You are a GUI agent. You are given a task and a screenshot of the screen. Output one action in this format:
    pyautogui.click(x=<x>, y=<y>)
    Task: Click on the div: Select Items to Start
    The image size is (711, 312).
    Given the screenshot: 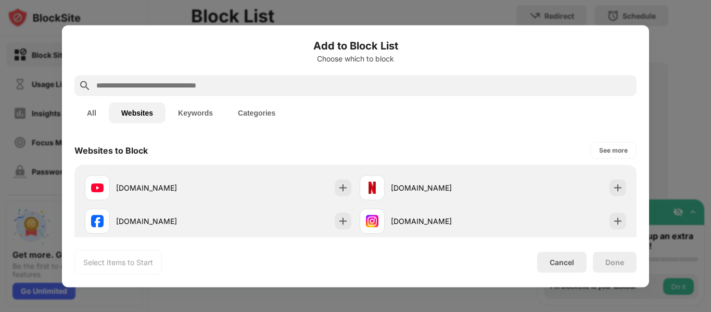 What is the action you would take?
    pyautogui.click(x=118, y=262)
    